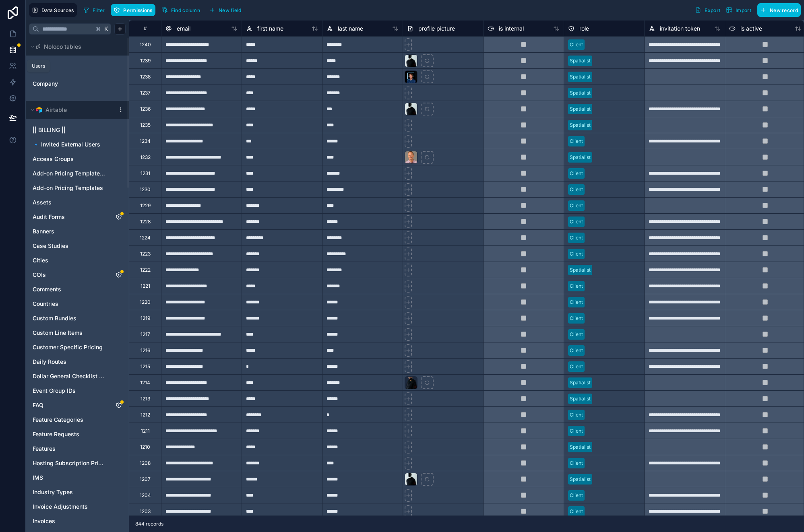 This screenshot has width=804, height=532. What do you see at coordinates (77, 319) in the screenshot?
I see `div: Custom Bundles` at bounding box center [77, 319].